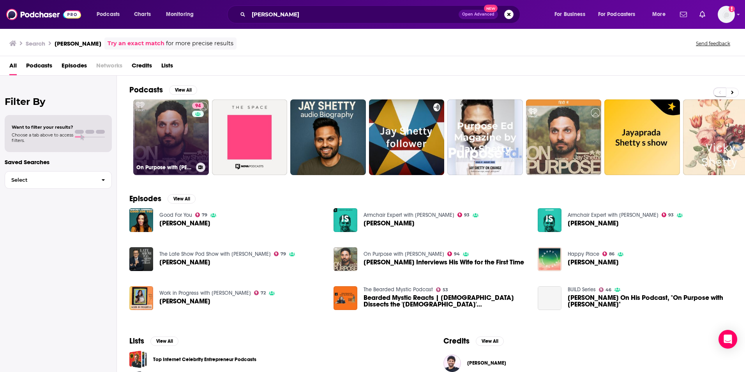  I want to click on h2: Podcasts, so click(146, 90).